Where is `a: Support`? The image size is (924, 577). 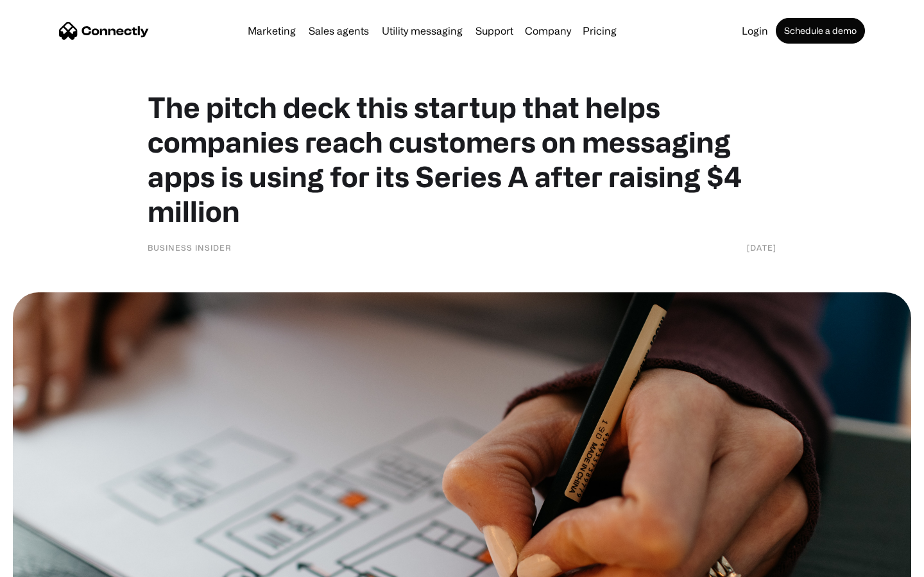
a: Support is located at coordinates (494, 31).